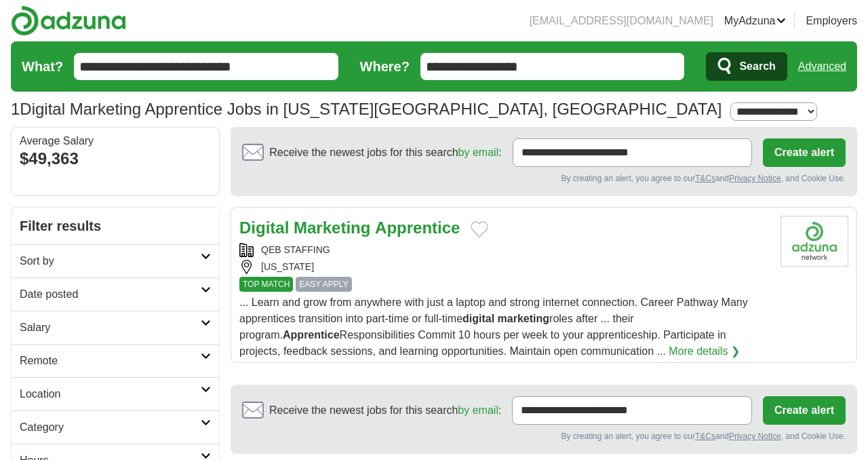 This screenshot has width=868, height=460. Describe the element at coordinates (756, 67) in the screenshot. I see `span: Search` at that location.